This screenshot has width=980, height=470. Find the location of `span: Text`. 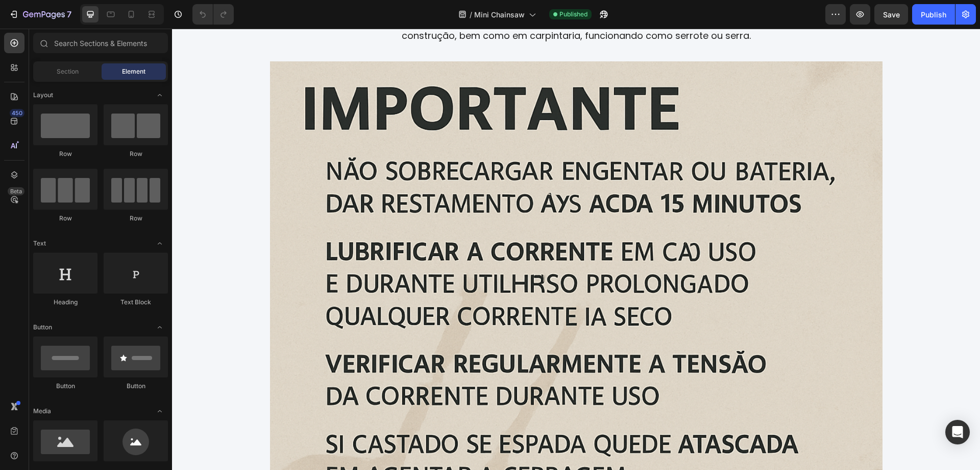

span: Text is located at coordinates (39, 243).